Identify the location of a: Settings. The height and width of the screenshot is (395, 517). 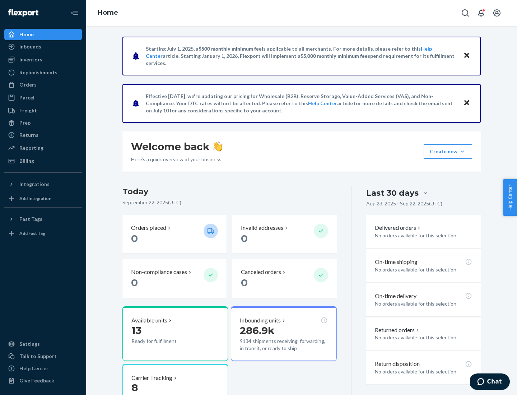
(43, 344).